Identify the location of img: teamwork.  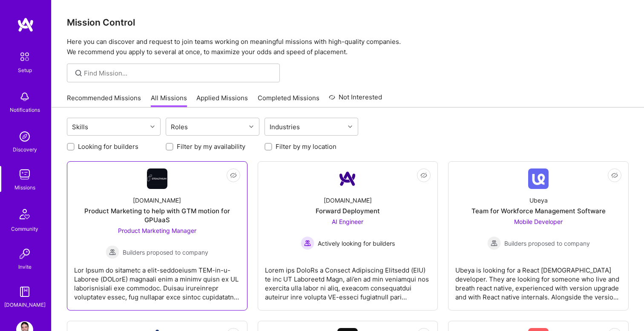
(24, 175).